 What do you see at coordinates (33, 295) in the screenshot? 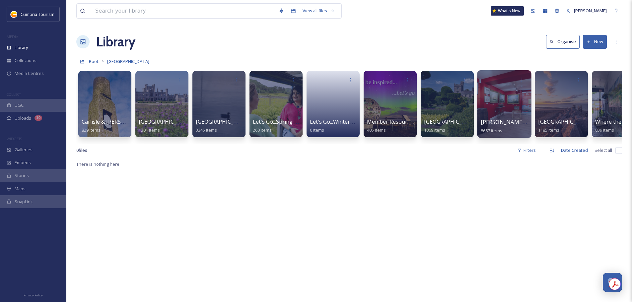
I see `a: Privacy Policy` at bounding box center [33, 295].